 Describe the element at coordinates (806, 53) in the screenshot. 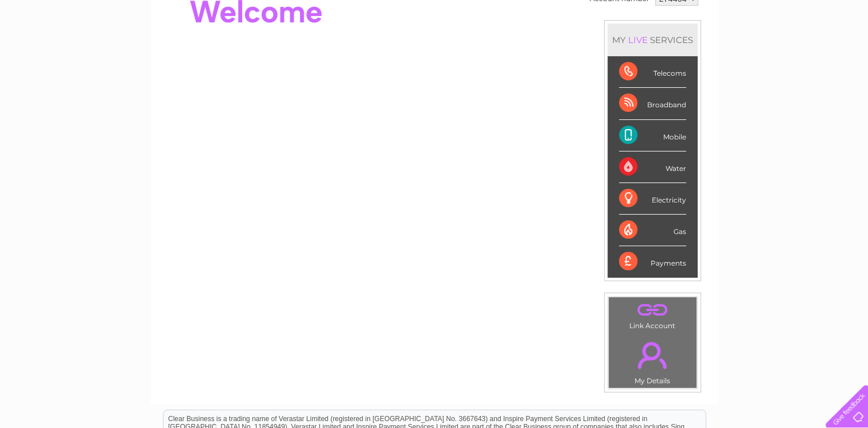

I see `a: Contact` at that location.